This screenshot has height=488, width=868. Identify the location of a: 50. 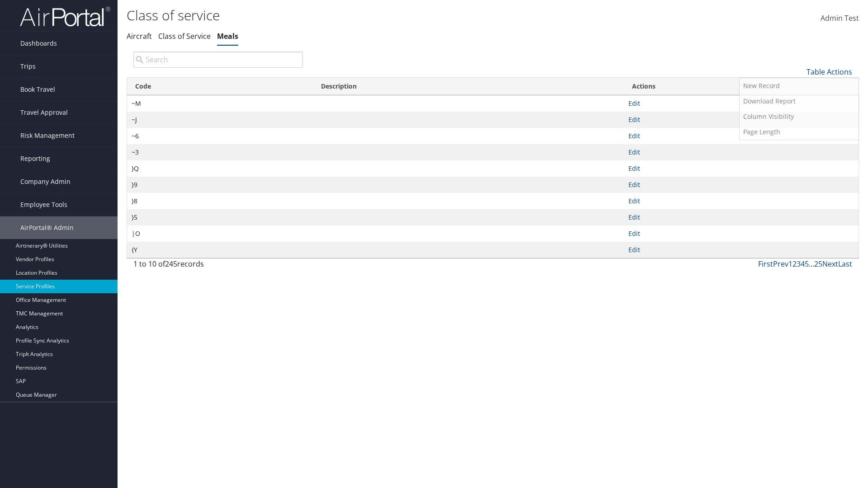
(799, 117).